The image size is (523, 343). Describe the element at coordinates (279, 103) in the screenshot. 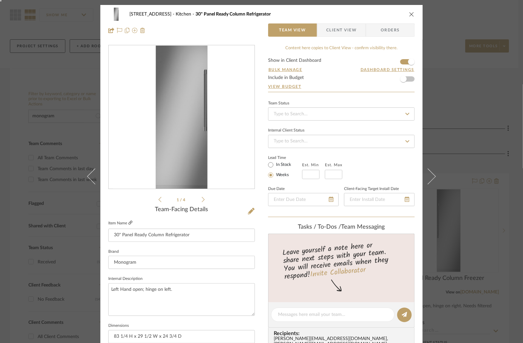

I see `div: Team Status` at that location.